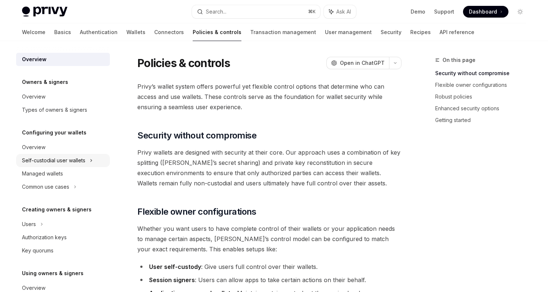 Image resolution: width=548 pixels, height=292 pixels. Describe the element at coordinates (269, 168) in the screenshot. I see `span: Privy wallets are designed with security at their core. Our approach uses a combination of key sp...` at that location.